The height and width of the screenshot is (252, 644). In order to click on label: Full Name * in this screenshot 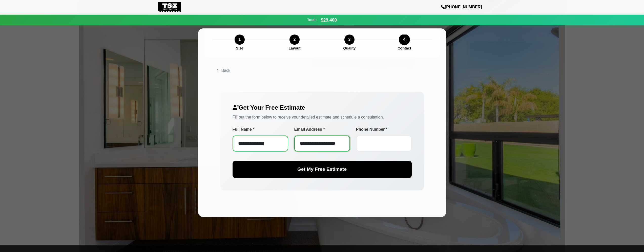, I will do `click(261, 130)`.